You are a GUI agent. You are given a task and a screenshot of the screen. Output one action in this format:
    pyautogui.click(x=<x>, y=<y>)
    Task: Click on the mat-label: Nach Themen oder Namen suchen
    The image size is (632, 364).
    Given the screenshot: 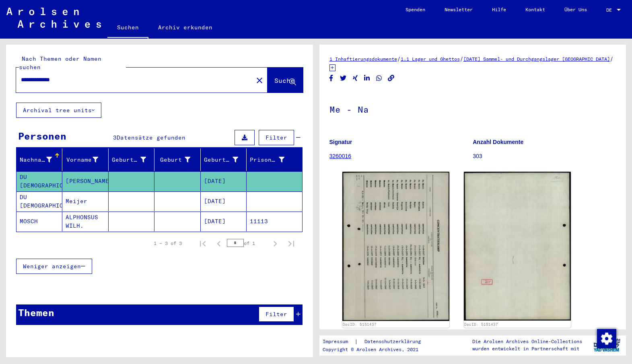 What is the action you would take?
    pyautogui.click(x=60, y=63)
    